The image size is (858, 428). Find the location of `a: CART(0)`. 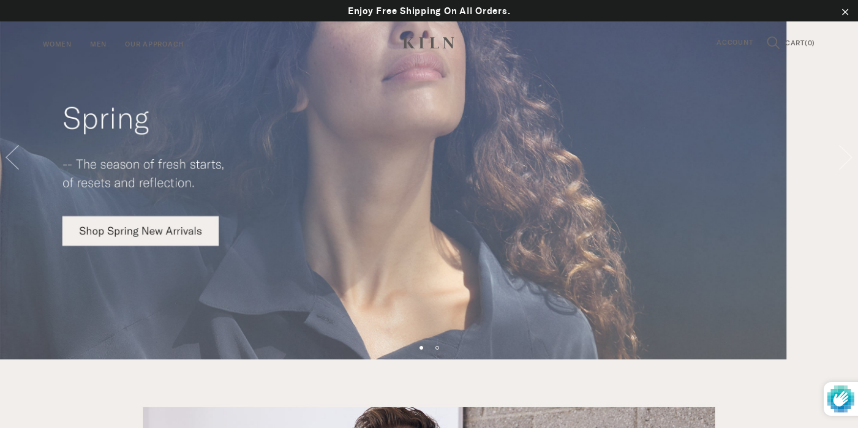

a: CART(0) is located at coordinates (800, 43).